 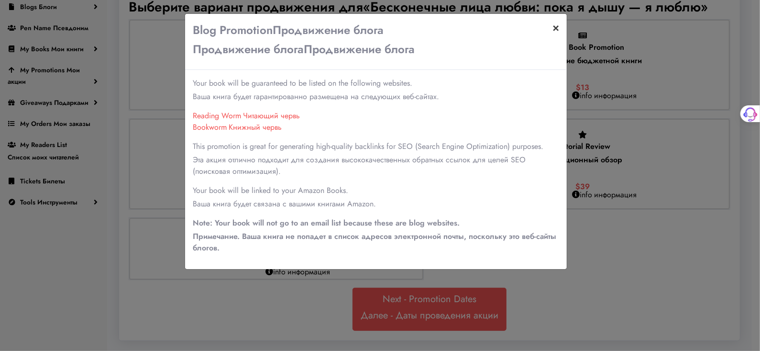 What do you see at coordinates (304, 42) in the screenshot?
I see `h4: Blog PromotionПродвижение блога` at bounding box center [304, 42].